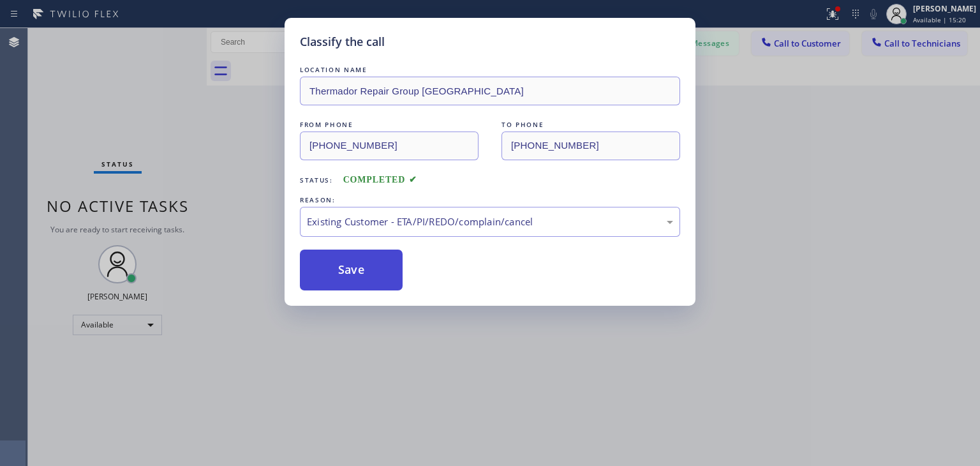 The height and width of the screenshot is (466, 980). What do you see at coordinates (389, 124) in the screenshot?
I see `div: FROM PHONE` at bounding box center [389, 124].